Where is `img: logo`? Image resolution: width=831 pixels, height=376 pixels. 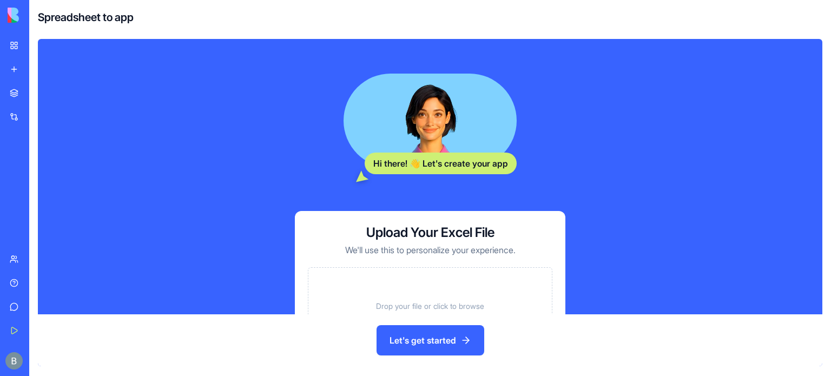
img: logo is located at coordinates (41, 15).